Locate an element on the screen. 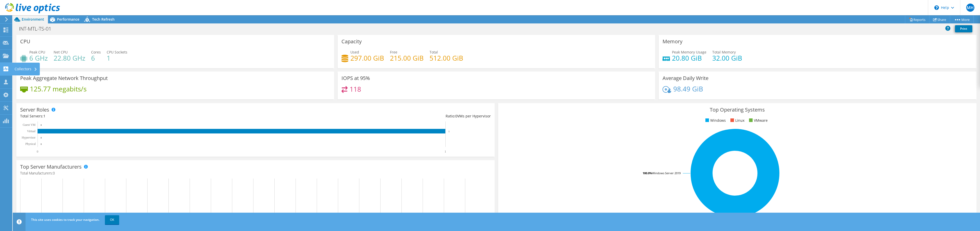 The height and width of the screenshot is (231, 980). h4: 215.00 GiB is located at coordinates (407, 58).